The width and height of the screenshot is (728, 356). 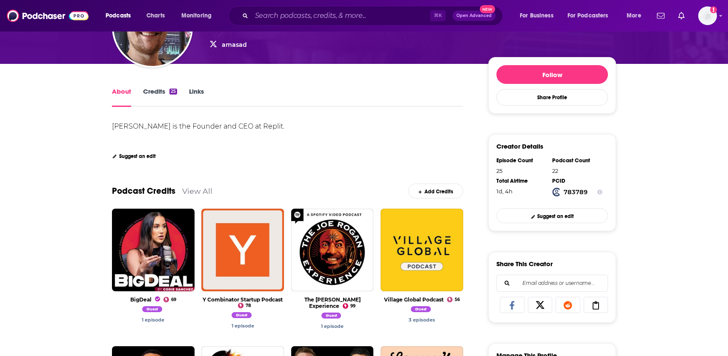 What do you see at coordinates (174, 300) in the screenshot?
I see `span: 69` at bounding box center [174, 300].